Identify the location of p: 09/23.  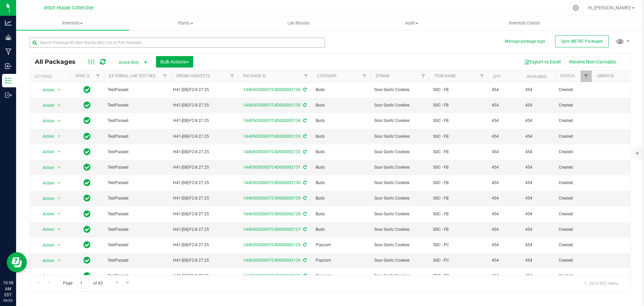
(8, 300).